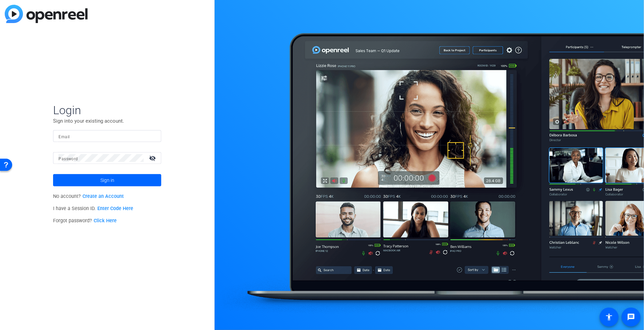  I want to click on a: Click Here, so click(105, 220).